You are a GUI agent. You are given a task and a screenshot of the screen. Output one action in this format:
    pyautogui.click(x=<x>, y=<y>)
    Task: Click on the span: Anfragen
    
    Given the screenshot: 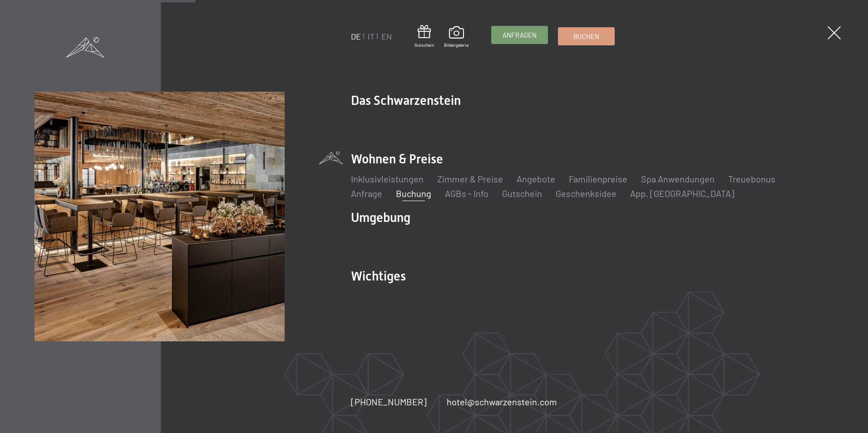 What is the action you would take?
    pyautogui.click(x=519, y=35)
    